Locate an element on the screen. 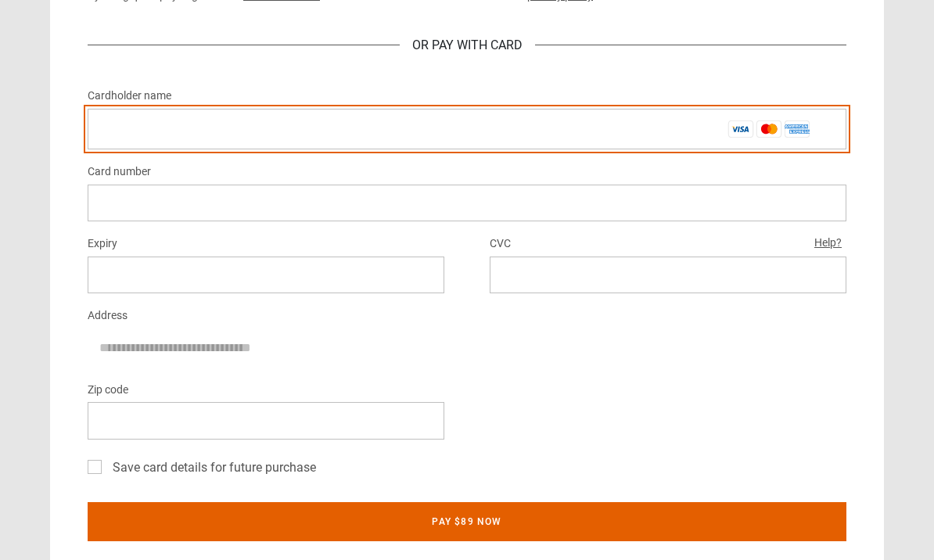 The image size is (934, 560). label: Expiry is located at coordinates (103, 244).